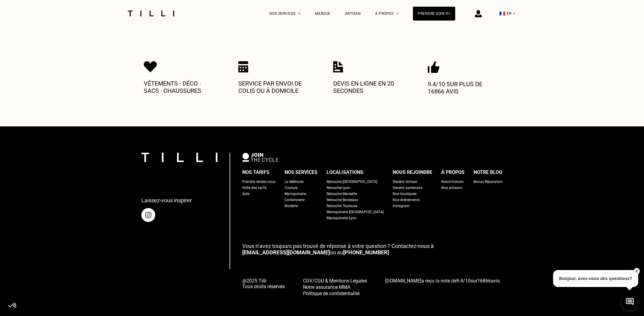 The height and width of the screenshot is (316, 644). Describe the element at coordinates (291, 188) in the screenshot. I see `div: Couture` at that location.